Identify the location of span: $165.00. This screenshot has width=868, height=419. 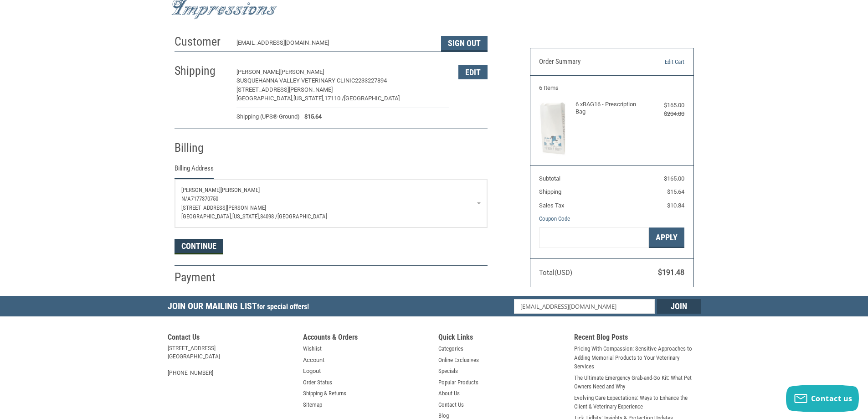
(674, 178).